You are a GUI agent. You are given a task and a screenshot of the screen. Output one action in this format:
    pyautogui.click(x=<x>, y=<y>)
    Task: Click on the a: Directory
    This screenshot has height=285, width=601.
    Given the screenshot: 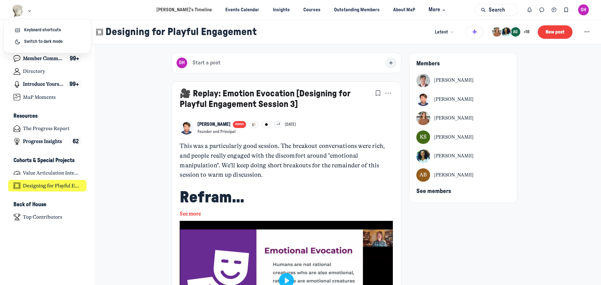 What is the action you would take?
    pyautogui.click(x=47, y=71)
    